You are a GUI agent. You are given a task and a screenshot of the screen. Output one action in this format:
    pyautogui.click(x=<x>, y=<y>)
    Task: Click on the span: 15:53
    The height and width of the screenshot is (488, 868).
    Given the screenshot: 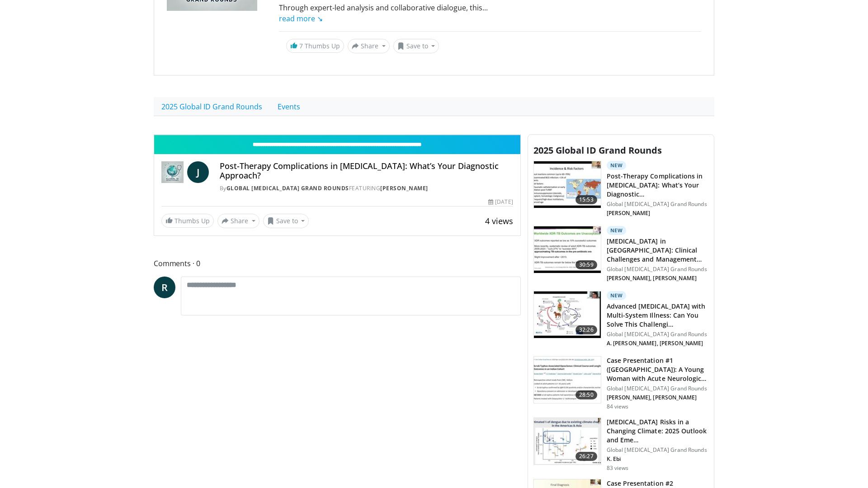 What is the action you would take?
    pyautogui.click(x=586, y=200)
    